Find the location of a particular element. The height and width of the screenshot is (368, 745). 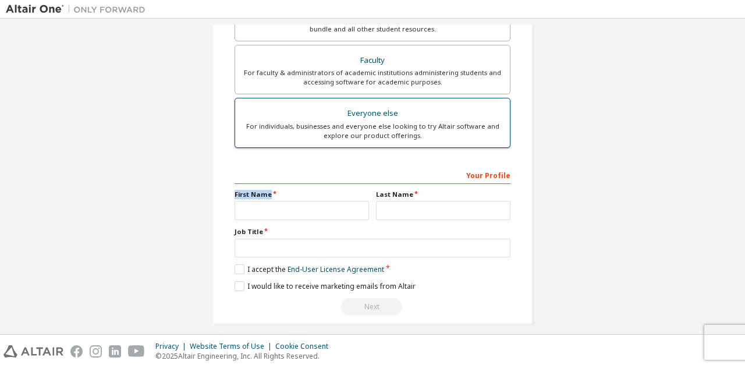

p: © 2025 Altair Engineering, Inc. All Rights Reserved. is located at coordinates (245, 355).